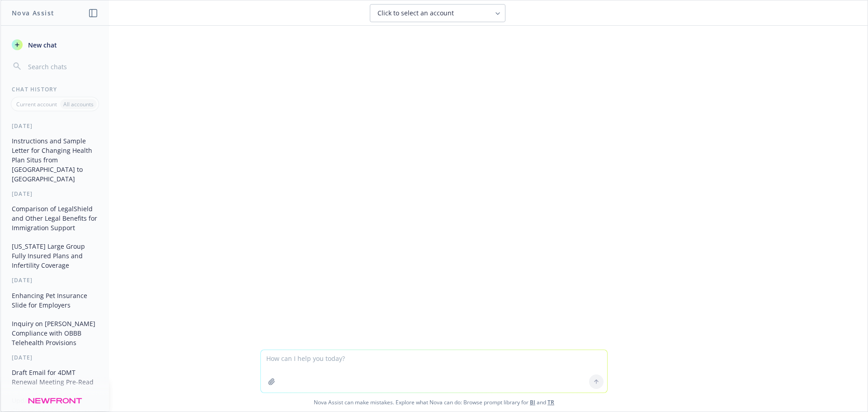  I want to click on button: Enhancing Pet Insurance Slide for Employers, so click(55, 300).